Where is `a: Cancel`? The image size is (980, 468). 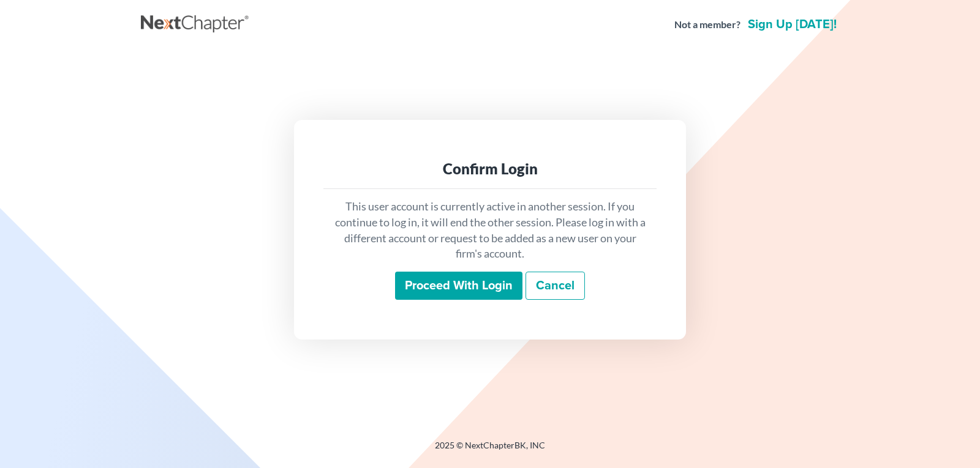 a: Cancel is located at coordinates (555, 286).